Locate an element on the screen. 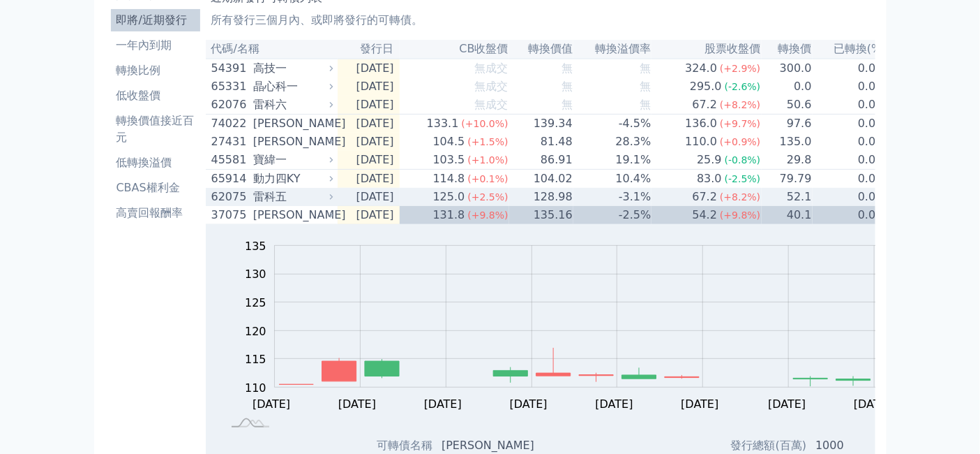 The height and width of the screenshot is (454, 980). div: 62076 is located at coordinates (230, 105).